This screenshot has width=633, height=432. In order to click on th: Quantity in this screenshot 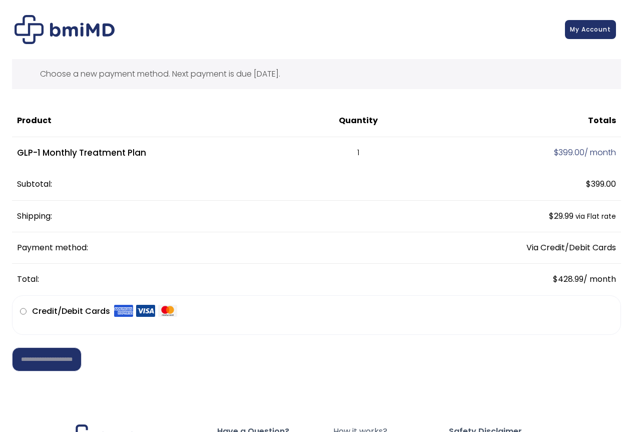, I will do `click(358, 121)`.